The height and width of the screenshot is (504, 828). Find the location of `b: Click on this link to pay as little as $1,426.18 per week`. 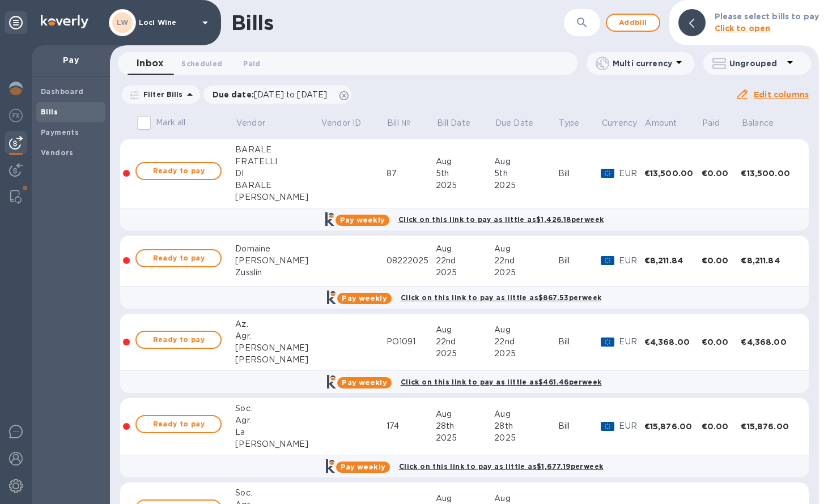

b: Click on this link to pay as little as $1,426.18 per week is located at coordinates (501, 219).